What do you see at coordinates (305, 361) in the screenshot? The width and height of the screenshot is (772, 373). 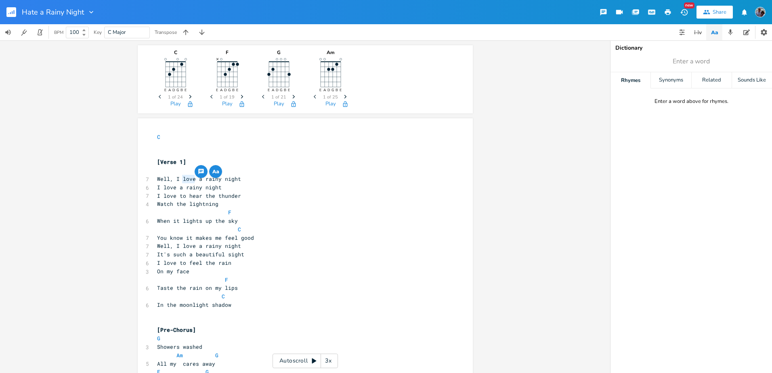 I see `div: Autoscroll` at bounding box center [305, 361].